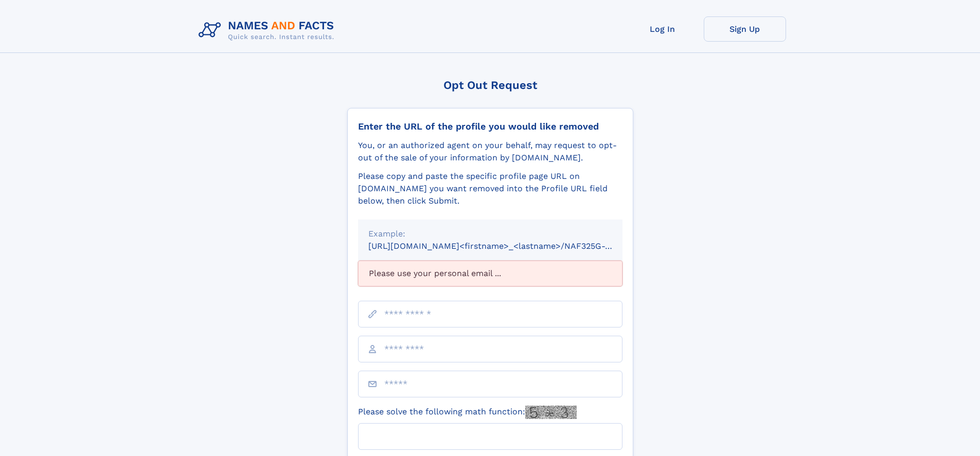 The height and width of the screenshot is (456, 980). What do you see at coordinates (490, 126) in the screenshot?
I see `div: Enter the URL of the profile you would like removed` at bounding box center [490, 126].